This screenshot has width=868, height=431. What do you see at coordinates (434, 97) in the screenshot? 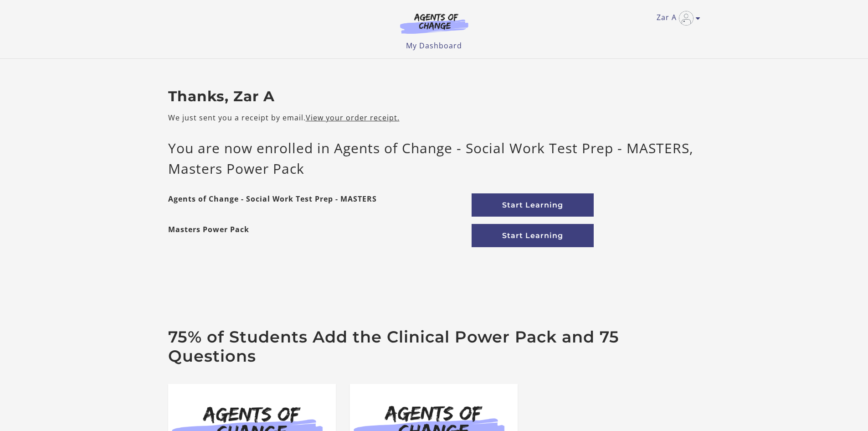
I see `h2: Thanks, Zar A` at bounding box center [434, 97].